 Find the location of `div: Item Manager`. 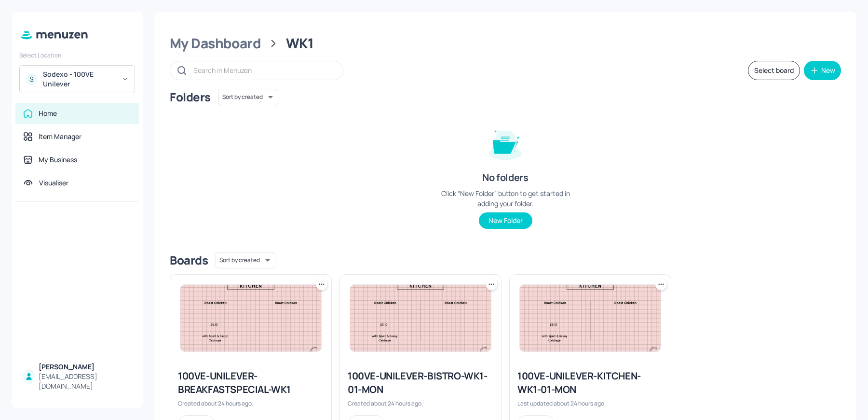

div: Item Manager is located at coordinates (60, 137).